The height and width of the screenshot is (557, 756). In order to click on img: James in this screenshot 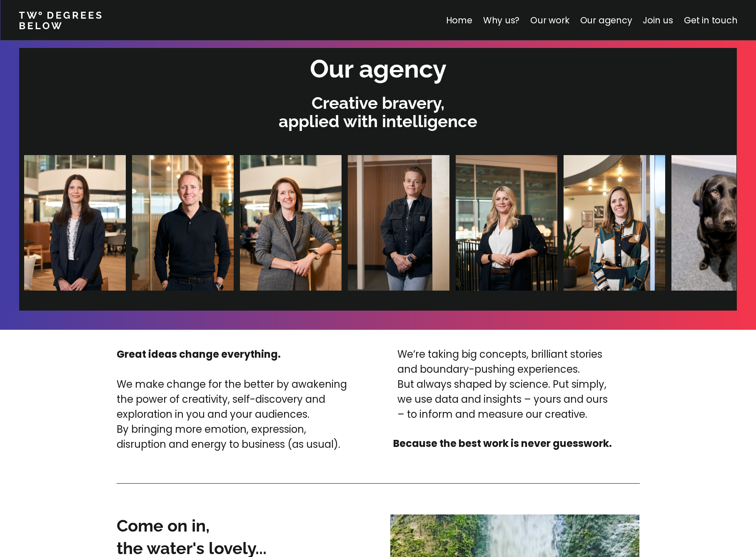, I will do `click(183, 222)`.